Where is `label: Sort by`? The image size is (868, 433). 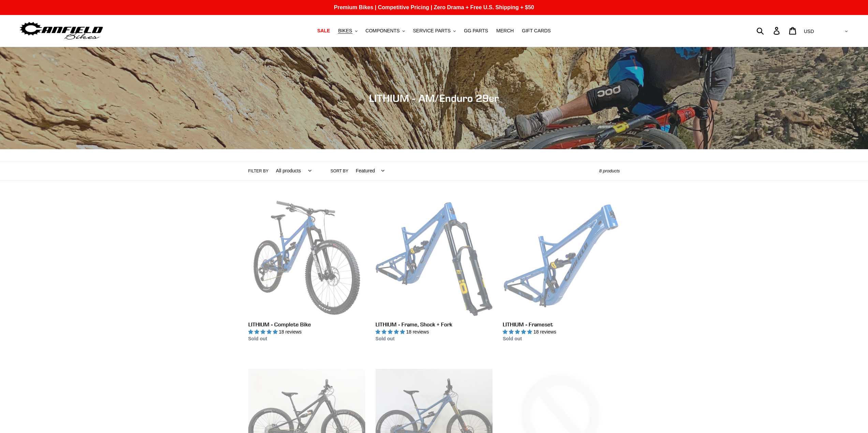
label: Sort by is located at coordinates (340, 171).